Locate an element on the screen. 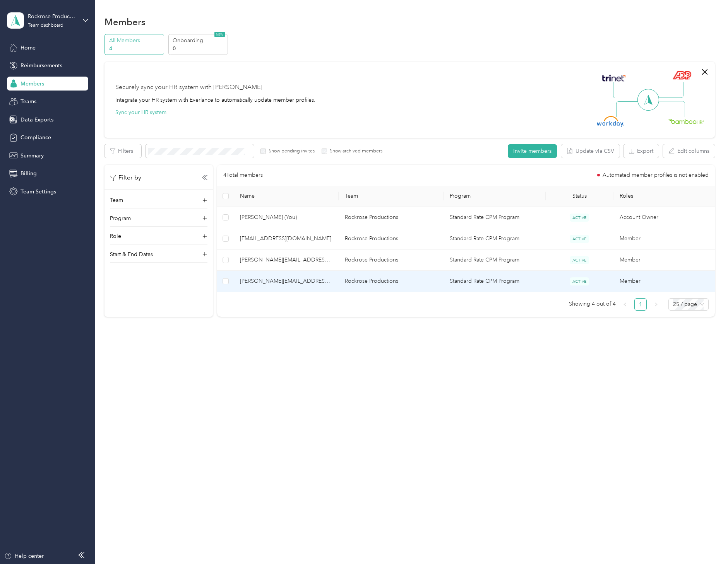 The height and width of the screenshot is (564, 728). span: Showing 4 out of 4 is located at coordinates (593, 304).